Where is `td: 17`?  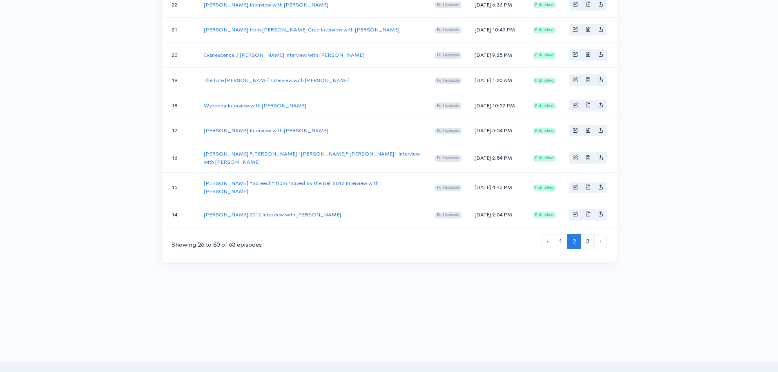 td: 17 is located at coordinates (180, 131).